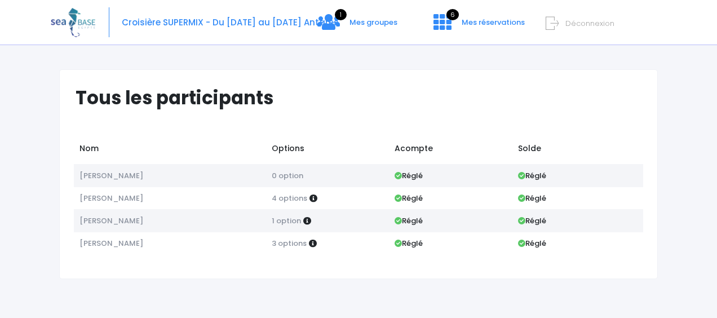 The height and width of the screenshot is (318, 717). Describe the element at coordinates (363, 97) in the screenshot. I see `h1: Tous les participants` at that location.